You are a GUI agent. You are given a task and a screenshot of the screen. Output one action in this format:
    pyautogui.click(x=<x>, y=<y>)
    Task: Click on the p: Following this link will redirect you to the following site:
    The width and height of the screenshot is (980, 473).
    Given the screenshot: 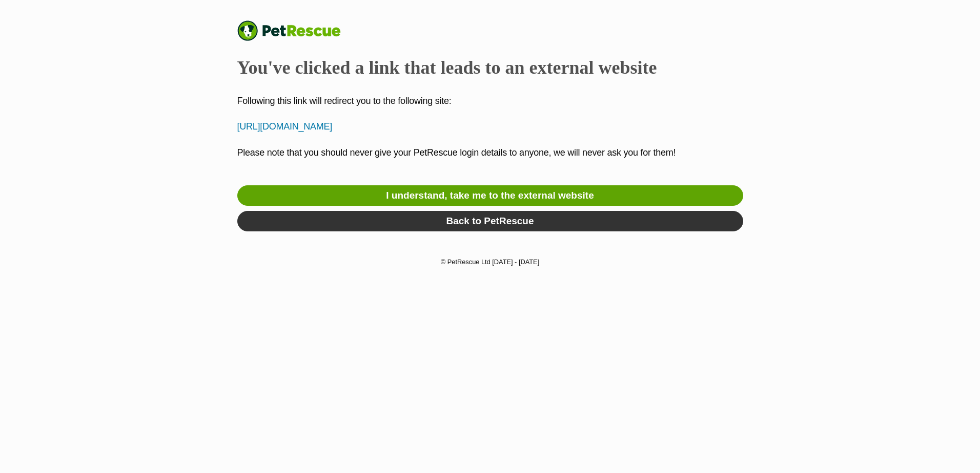 What is the action you would take?
    pyautogui.click(x=490, y=101)
    